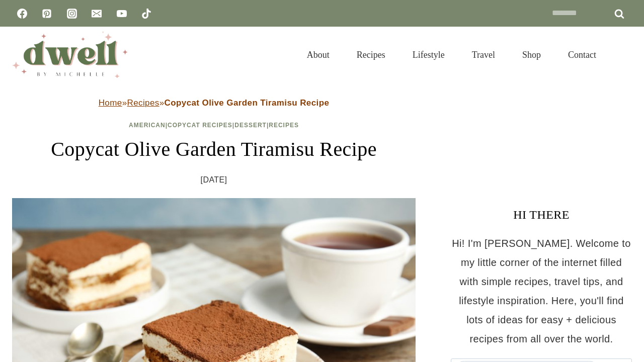  I want to click on a: Travel, so click(483, 55).